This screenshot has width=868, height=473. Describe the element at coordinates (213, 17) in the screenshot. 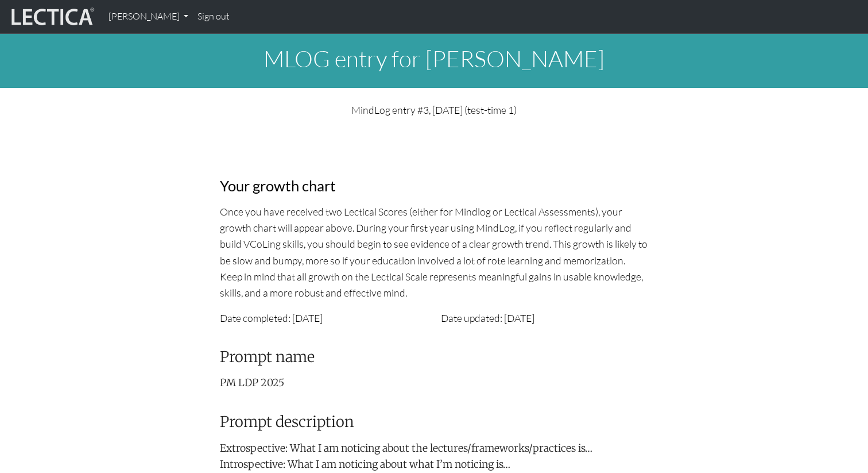

I see `a: Sign out` at that location.